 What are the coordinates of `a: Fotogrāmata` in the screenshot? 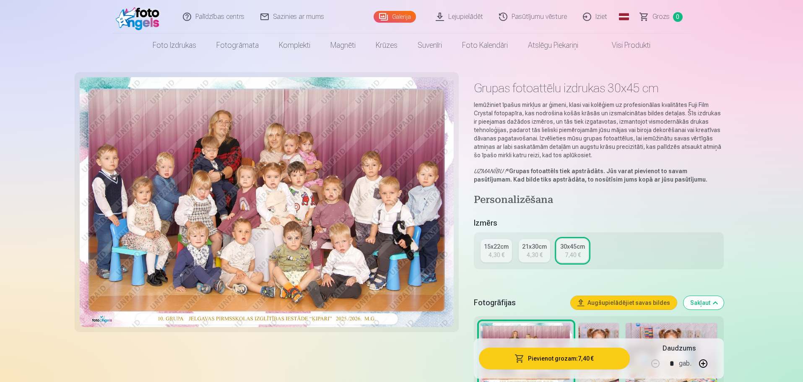 It's located at (237, 45).